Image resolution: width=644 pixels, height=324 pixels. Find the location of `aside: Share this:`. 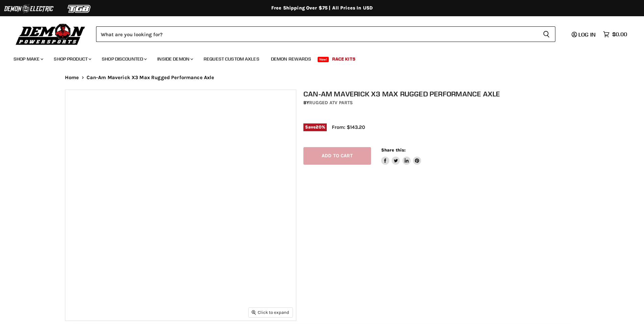

aside: Share this: is located at coordinates (401, 156).